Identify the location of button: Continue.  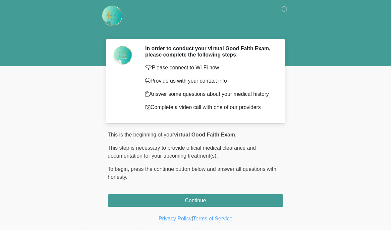
(195, 201).